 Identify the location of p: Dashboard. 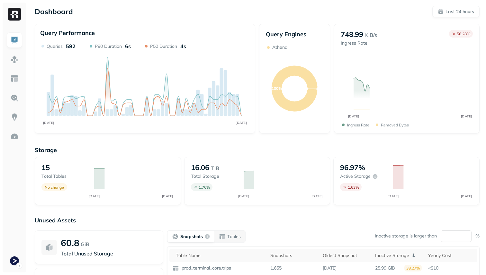
(54, 12).